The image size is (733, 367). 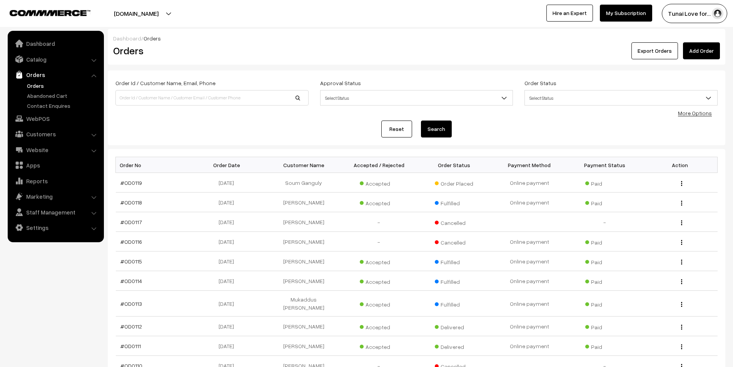 I want to click on th: Payment Method, so click(x=530, y=165).